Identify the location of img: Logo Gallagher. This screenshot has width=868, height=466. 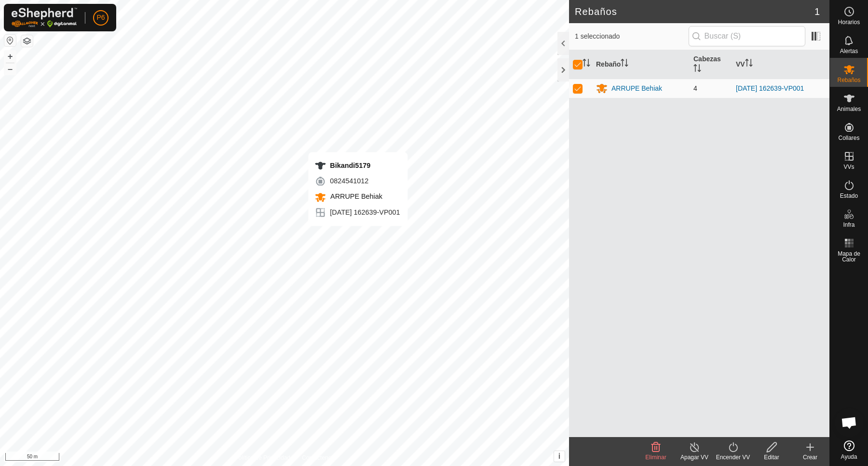
(45, 17).